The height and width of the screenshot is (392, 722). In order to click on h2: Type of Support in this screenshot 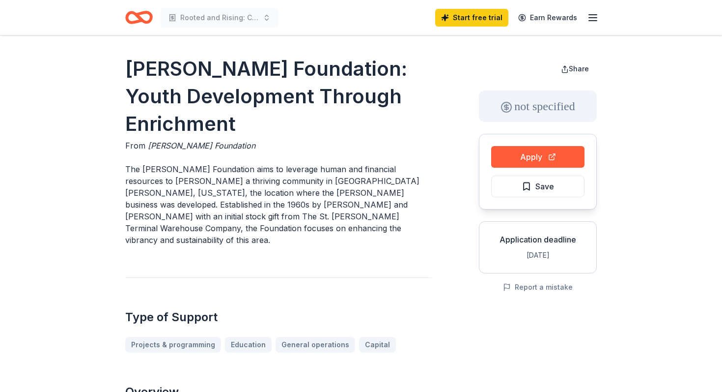, I will do `click(279, 317)`.